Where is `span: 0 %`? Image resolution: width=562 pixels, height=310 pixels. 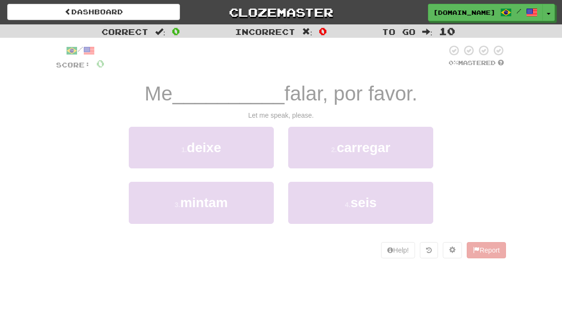
span: 0 % is located at coordinates (453, 63).